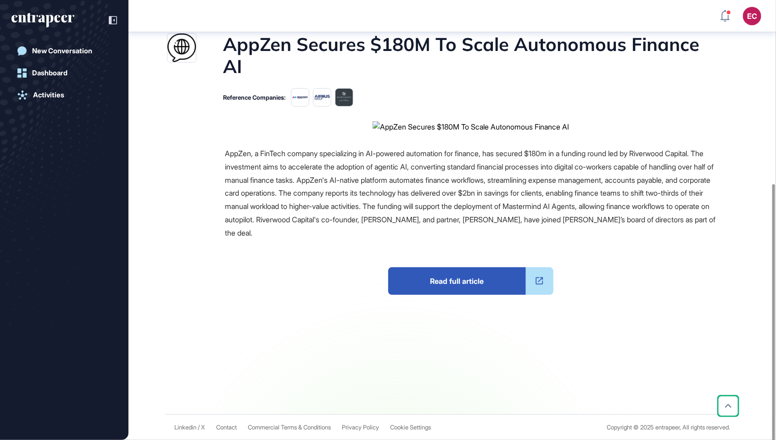 The width and height of the screenshot is (776, 440). Describe the element at coordinates (289, 427) in the screenshot. I see `span: Commercial Terms & Conditions` at that location.